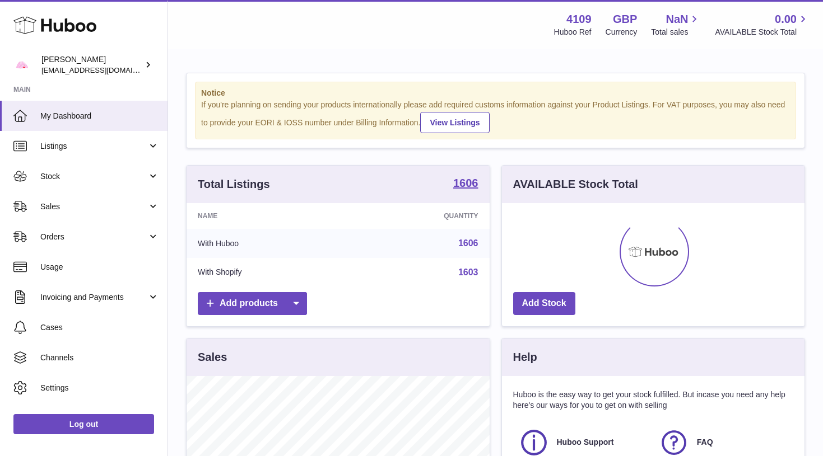 This screenshot has width=823, height=456. Describe the element at coordinates (94, 237) in the screenshot. I see `span: Orders` at that location.